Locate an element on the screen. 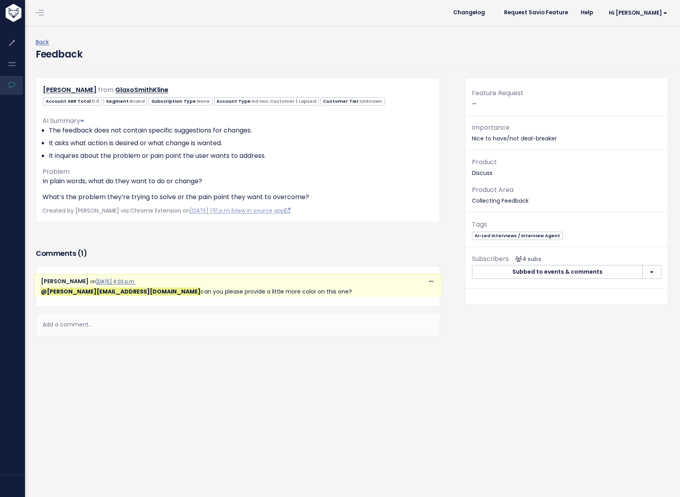  span: Brand is located at coordinates (137, 101).